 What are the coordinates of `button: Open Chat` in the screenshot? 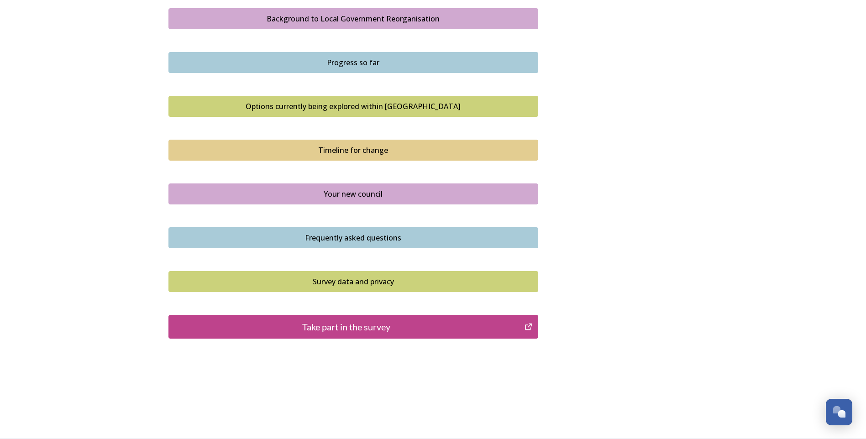 It's located at (839, 412).